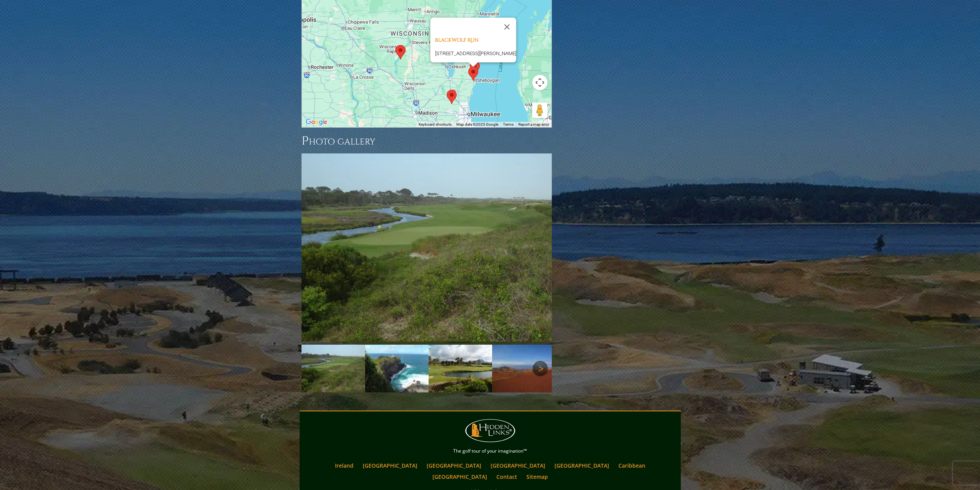 The height and width of the screenshot is (490, 980). I want to click on button: Drag Pegman onto the map to open Street View, so click(540, 110).